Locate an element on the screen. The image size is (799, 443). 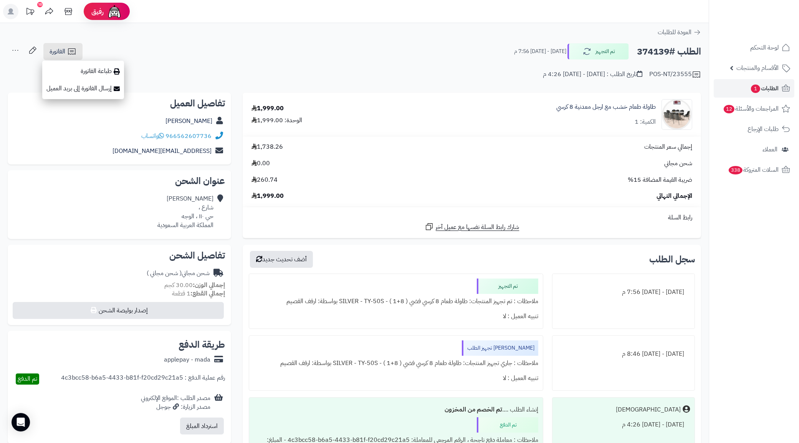
h2: طريقة الدفع is located at coordinates (202, 345).